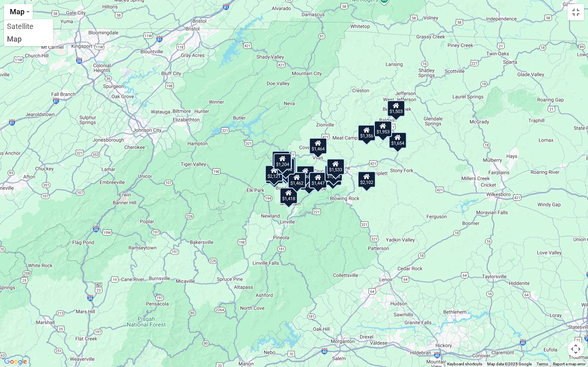 Image resolution: width=588 pixels, height=367 pixels. I want to click on a: Terms (opens in new tab), so click(542, 364).